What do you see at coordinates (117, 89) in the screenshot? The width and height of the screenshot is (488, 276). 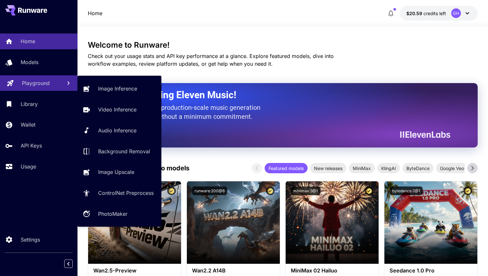 I see `p: Image Inference` at bounding box center [117, 89].